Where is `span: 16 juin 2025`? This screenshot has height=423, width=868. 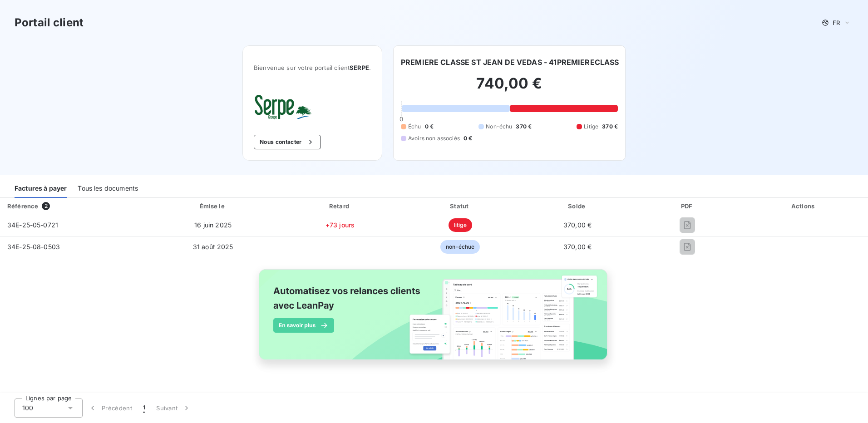 span: 16 juin 2025 is located at coordinates (213, 225).